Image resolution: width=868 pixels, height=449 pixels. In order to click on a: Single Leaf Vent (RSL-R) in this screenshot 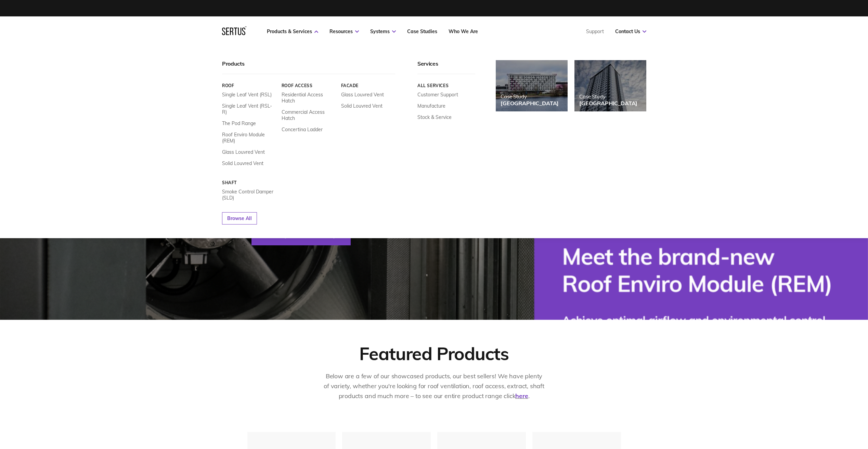, I will do `click(249, 109)`.